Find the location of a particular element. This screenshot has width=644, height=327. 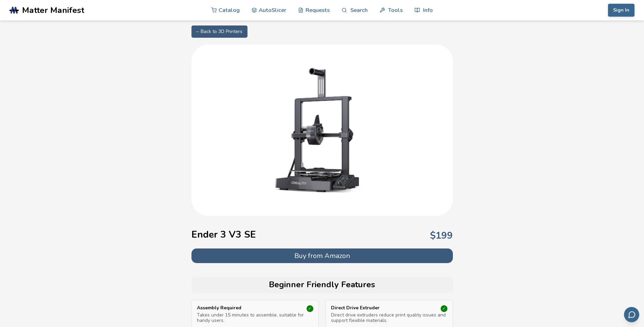

h2: Beginner Friendly Features is located at coordinates (323, 285).